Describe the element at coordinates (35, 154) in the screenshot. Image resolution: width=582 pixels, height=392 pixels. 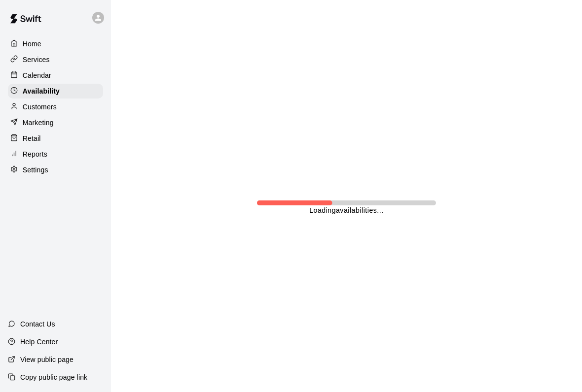
I see `p: Reports` at that location.